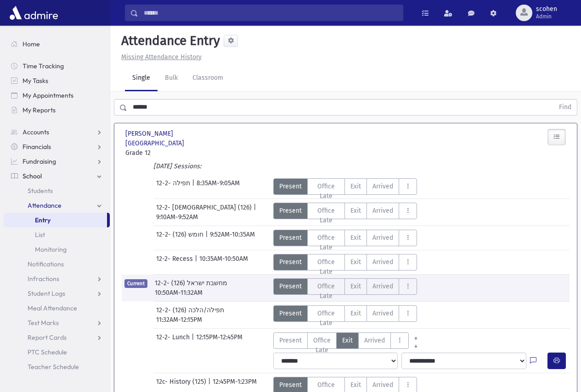 The height and width of the screenshot is (392, 581). I want to click on a: Fundraising, so click(56, 161).